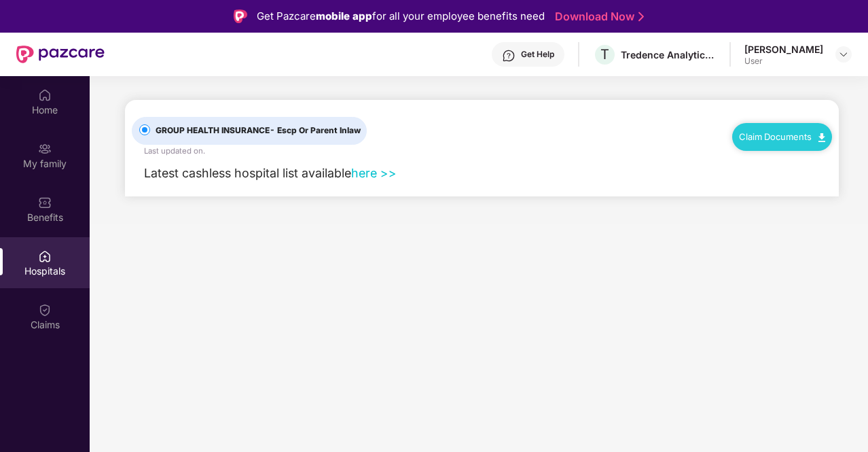 The height and width of the screenshot is (452, 868). I want to click on img: svg+xml;base64,PHN2ZyB3aWR0aD0iMjAiIGhlaWdodD0iMjAiIHZpZXdCb3g9IjAgMCAyMCAyMCIgZmlsbD0ibm9uZSIgeG..., so click(45, 149).